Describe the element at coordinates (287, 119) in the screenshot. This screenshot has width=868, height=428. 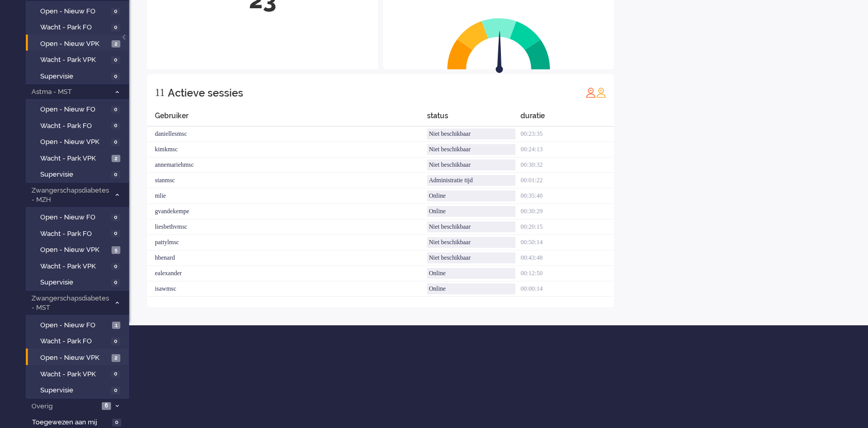
I see `div: Gebruiker` at that location.